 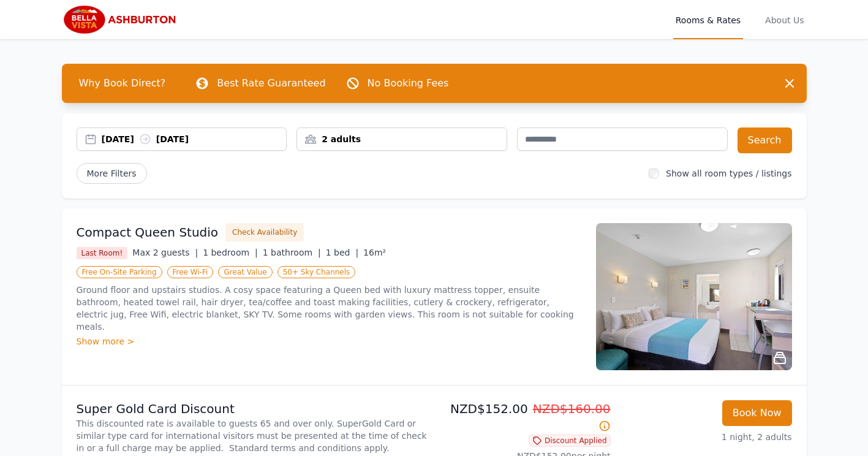 What do you see at coordinates (317, 273) in the screenshot?
I see `span: 50+ Sky Channels` at bounding box center [317, 273].